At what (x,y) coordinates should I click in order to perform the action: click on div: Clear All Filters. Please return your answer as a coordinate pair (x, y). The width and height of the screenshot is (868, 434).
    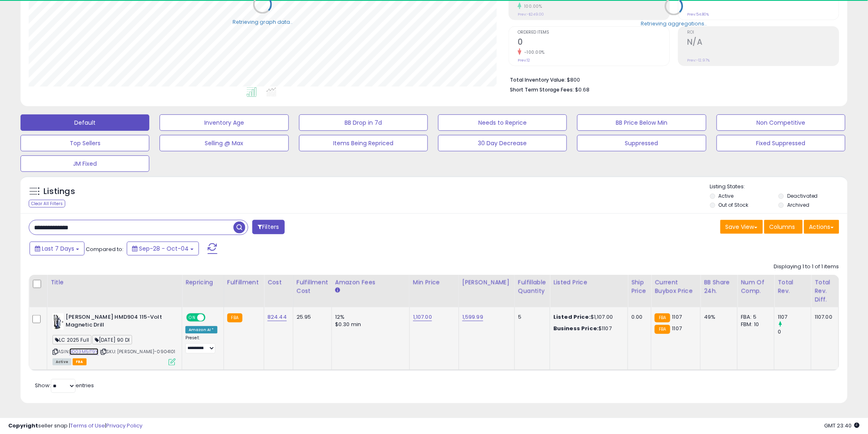
    Looking at the image, I should click on (47, 203).